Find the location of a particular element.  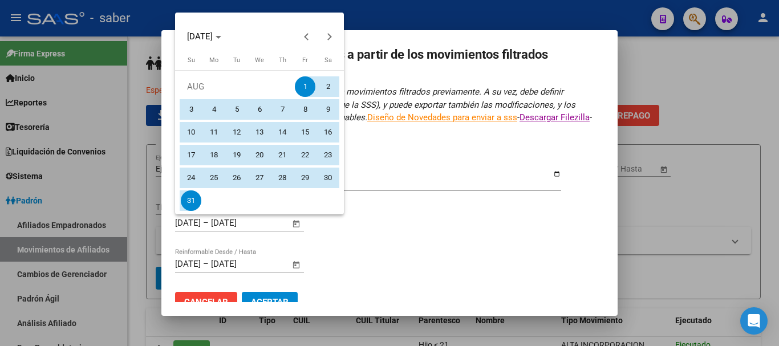

span: 22 is located at coordinates (305, 155).